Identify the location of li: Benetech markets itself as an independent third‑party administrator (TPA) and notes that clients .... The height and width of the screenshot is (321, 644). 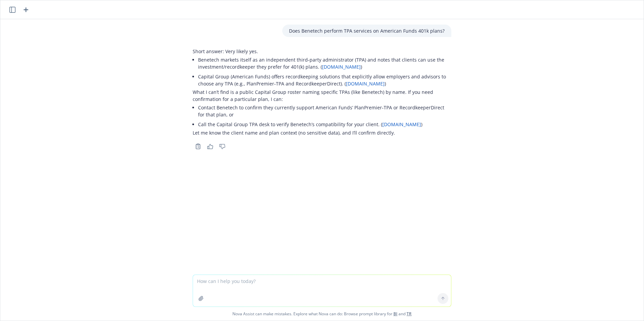
(325, 63).